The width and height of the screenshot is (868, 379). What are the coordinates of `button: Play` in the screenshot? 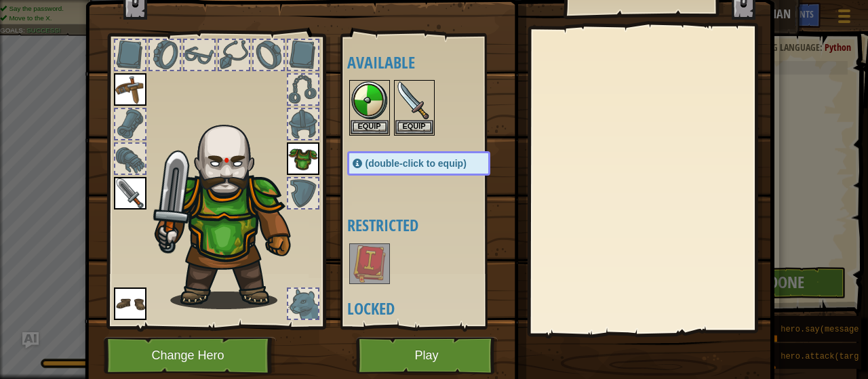 It's located at (426, 356).